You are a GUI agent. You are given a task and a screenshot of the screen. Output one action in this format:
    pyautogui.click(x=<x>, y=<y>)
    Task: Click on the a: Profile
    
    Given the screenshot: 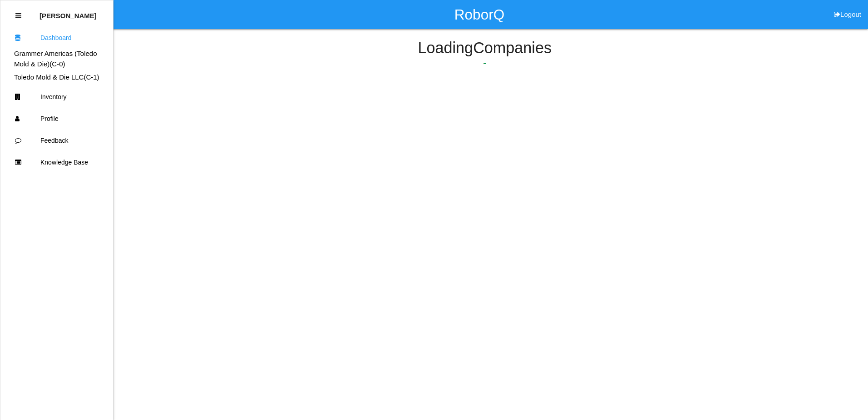 What is the action you would take?
    pyautogui.click(x=57, y=119)
    